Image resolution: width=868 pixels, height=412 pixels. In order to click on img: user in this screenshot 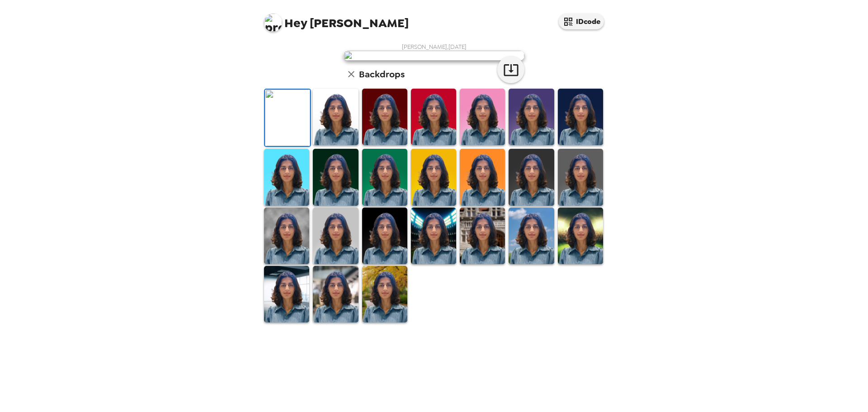, I will do `click(434, 56)`.